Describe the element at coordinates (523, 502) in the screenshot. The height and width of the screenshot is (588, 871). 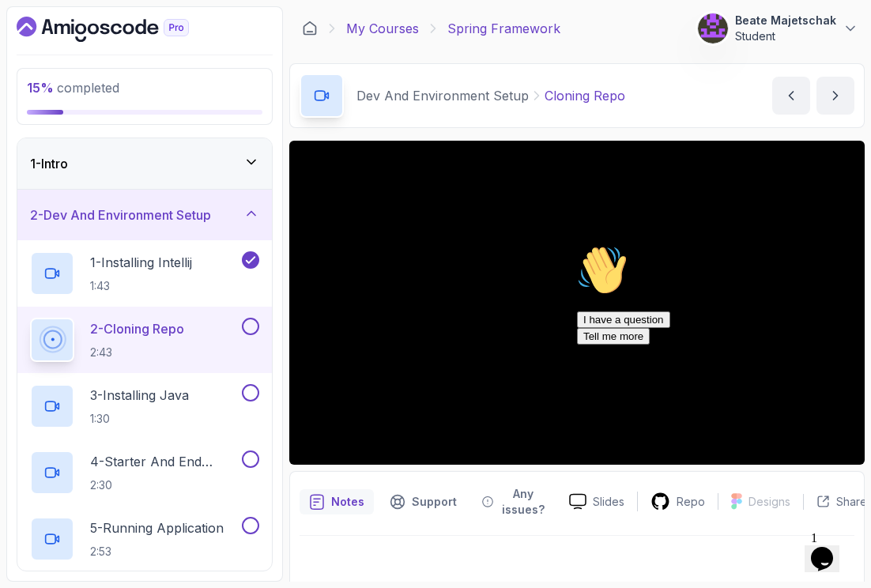
I see `p: Any issues?` at that location.